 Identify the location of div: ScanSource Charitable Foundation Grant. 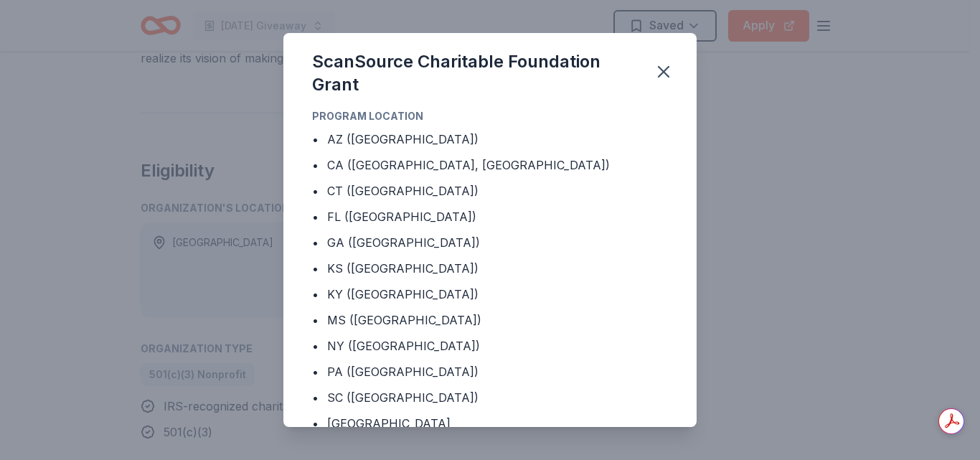
(474, 73).